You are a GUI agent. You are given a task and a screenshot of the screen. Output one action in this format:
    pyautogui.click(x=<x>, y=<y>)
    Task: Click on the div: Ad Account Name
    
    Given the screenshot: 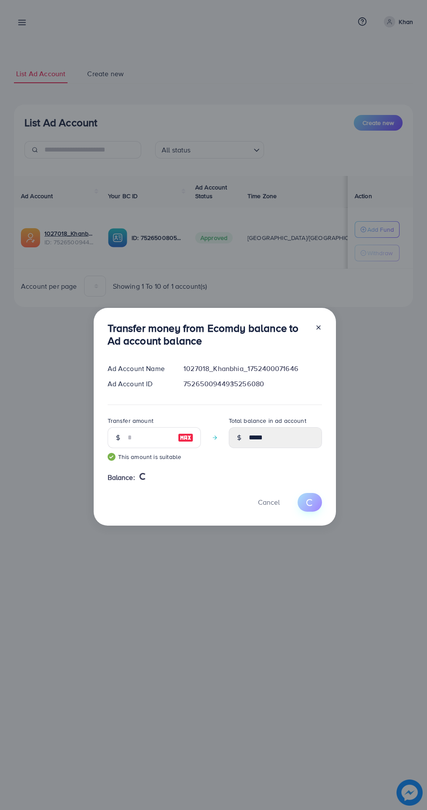 What is the action you would take?
    pyautogui.click(x=138, y=368)
    